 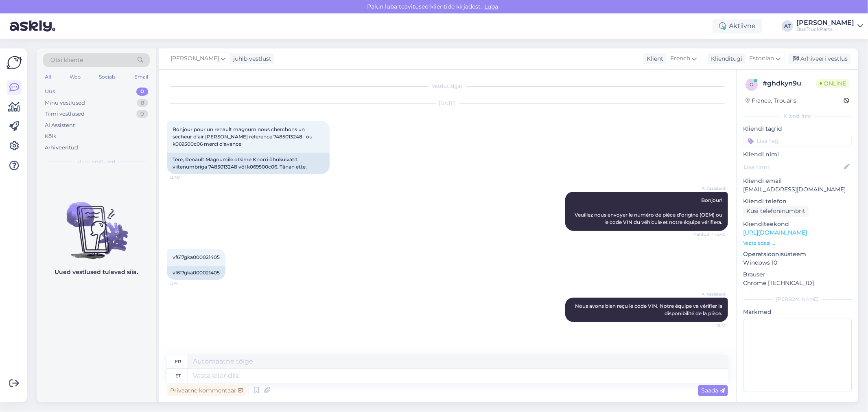 I want to click on div: Privaatne kommentaar, so click(x=206, y=390).